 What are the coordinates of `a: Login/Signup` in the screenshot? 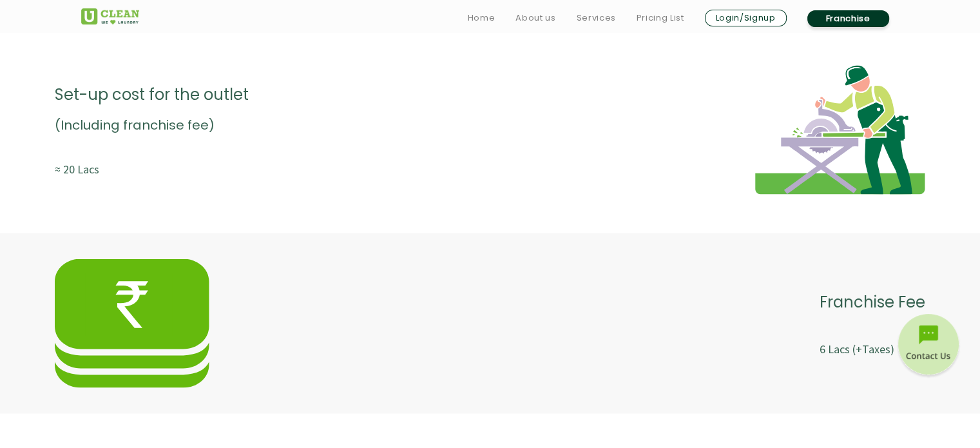 It's located at (746, 18).